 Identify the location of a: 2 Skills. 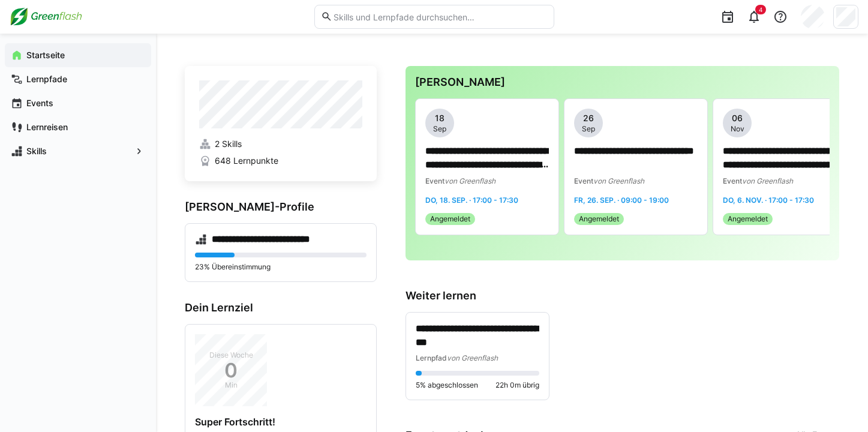
(281, 144).